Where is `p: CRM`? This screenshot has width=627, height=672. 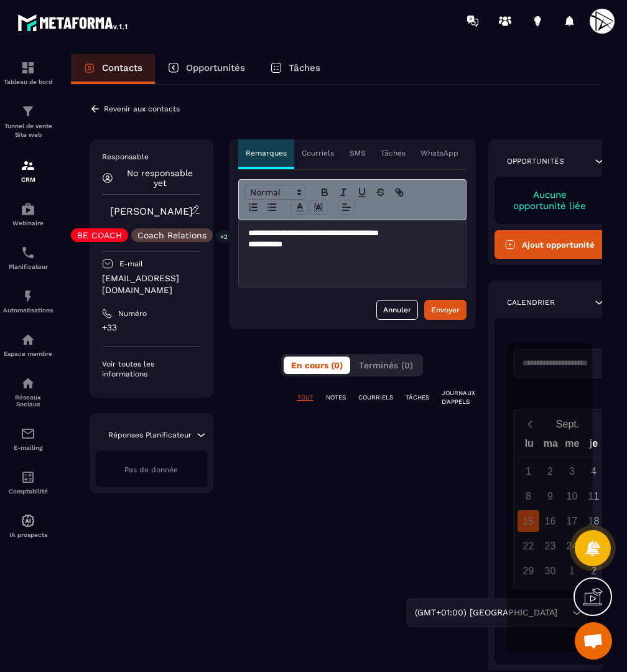
p: CRM is located at coordinates (28, 179).